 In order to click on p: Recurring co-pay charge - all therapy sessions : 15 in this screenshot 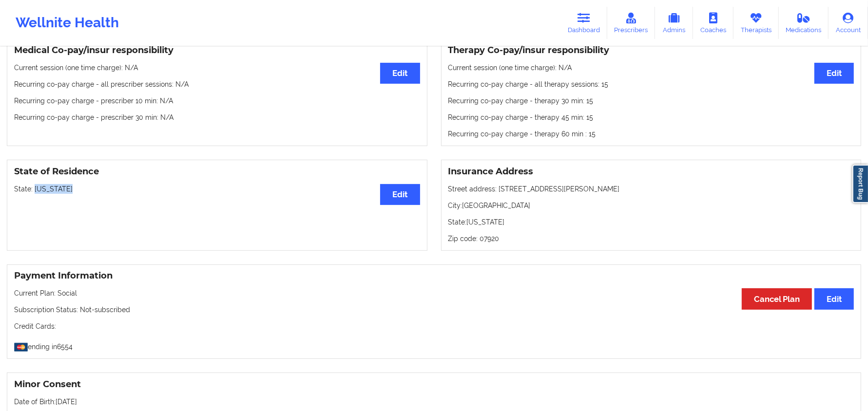, I will do `click(651, 84)`.